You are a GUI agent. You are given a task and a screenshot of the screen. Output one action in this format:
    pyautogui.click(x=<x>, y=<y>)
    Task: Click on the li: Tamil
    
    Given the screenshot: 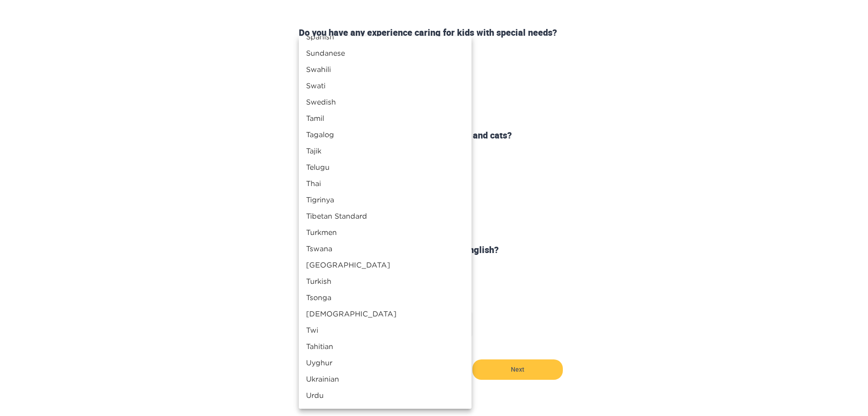 What is the action you would take?
    pyautogui.click(x=385, y=118)
    